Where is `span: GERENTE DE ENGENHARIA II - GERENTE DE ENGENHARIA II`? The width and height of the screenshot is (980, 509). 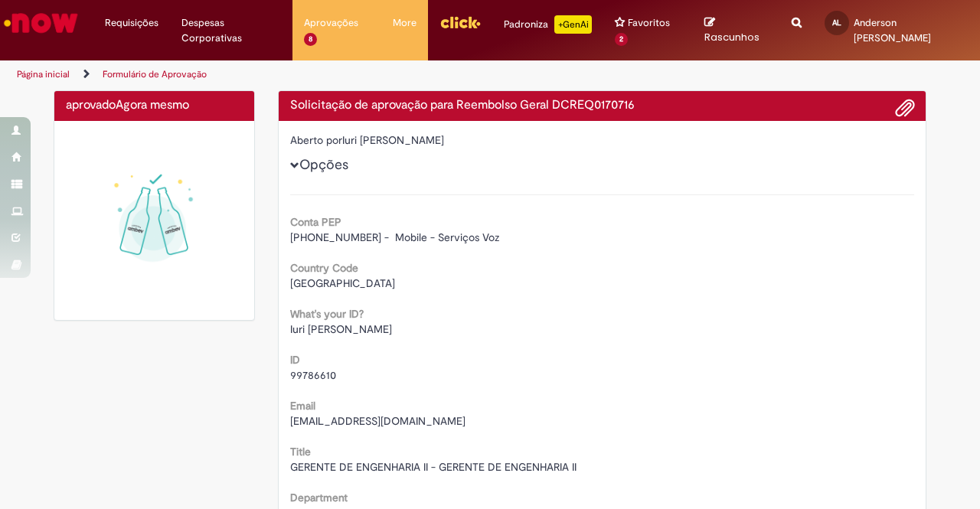 span: GERENTE DE ENGENHARIA II - GERENTE DE ENGENHARIA II is located at coordinates (434, 467).